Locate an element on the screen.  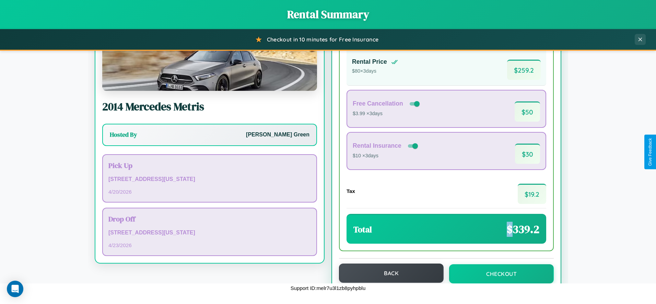
h2: 2014 Mercedes Metris is located at coordinates (210, 107).